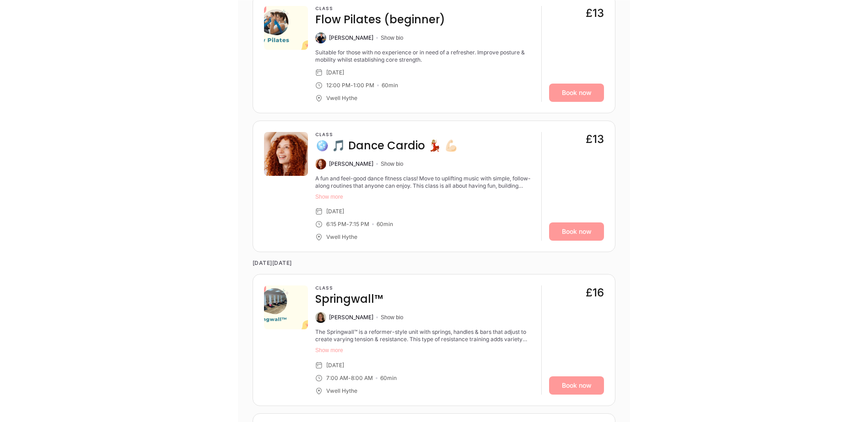 The width and height of the screenshot is (868, 422). Describe the element at coordinates (425, 183) in the screenshot. I see `div: A fun and feel-good dance fitness class! Move to uplifting music with simple, follow-along routin...` at that location.